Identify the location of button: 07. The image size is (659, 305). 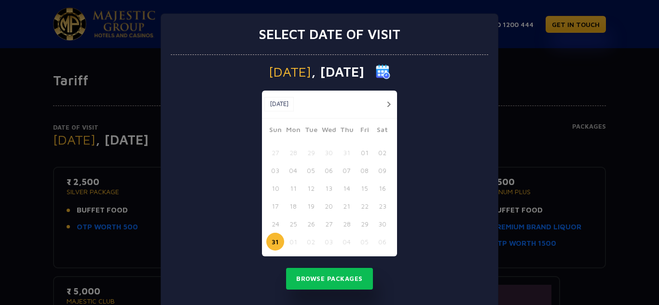
(346, 170).